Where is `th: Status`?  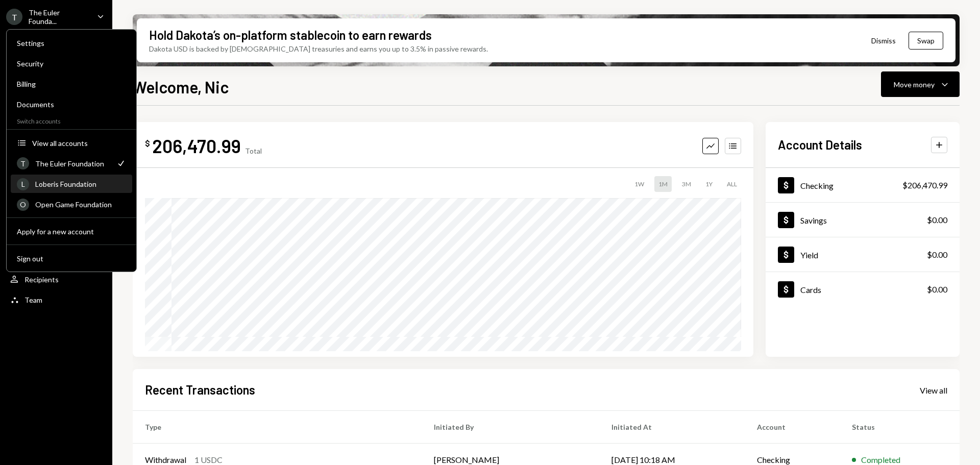 th: Status is located at coordinates (899, 428).